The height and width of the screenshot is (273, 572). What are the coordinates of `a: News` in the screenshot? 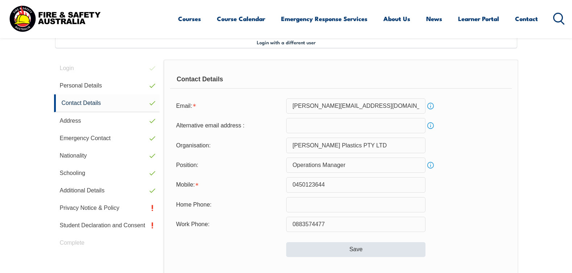 It's located at (434, 19).